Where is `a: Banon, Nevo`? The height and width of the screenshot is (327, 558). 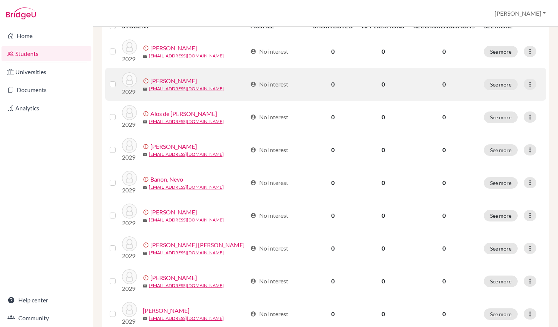
a: Banon, Nevo is located at coordinates (167, 180).